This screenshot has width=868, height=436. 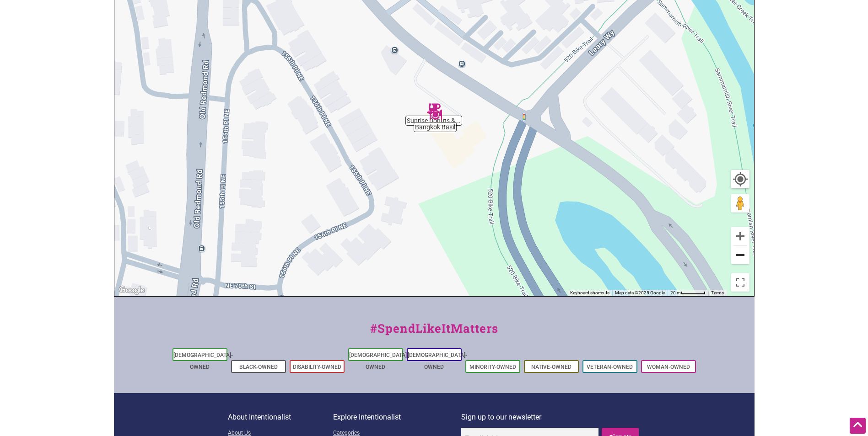 What do you see at coordinates (740, 255) in the screenshot?
I see `button: Zoom out` at bounding box center [740, 255].